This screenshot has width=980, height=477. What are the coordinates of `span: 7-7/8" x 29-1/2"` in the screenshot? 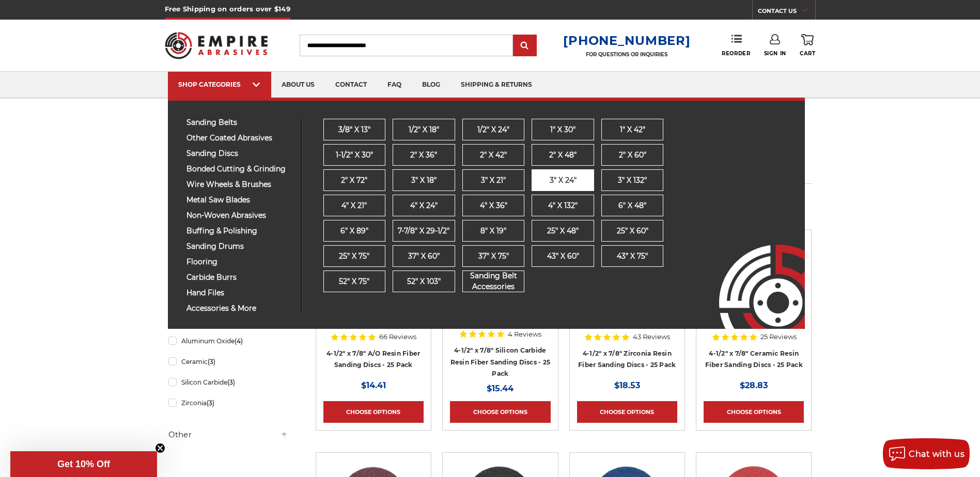 It's located at (423, 230).